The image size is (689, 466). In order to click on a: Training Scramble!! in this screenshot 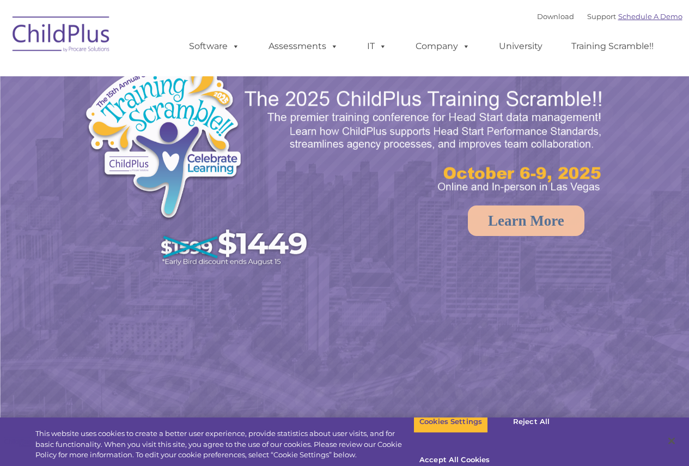, I will do `click(612, 46)`.